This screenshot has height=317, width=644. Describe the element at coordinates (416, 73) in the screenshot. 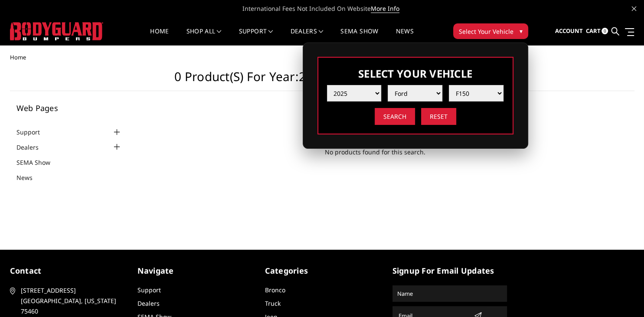

I see `h3: Select Your Vehicle` at that location.